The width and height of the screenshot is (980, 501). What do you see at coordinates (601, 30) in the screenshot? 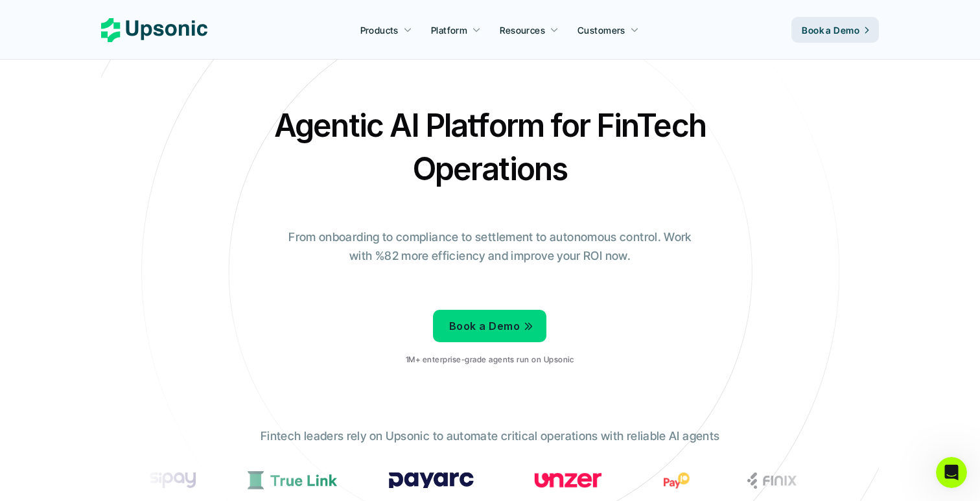
I see `p: Customers` at bounding box center [601, 30].